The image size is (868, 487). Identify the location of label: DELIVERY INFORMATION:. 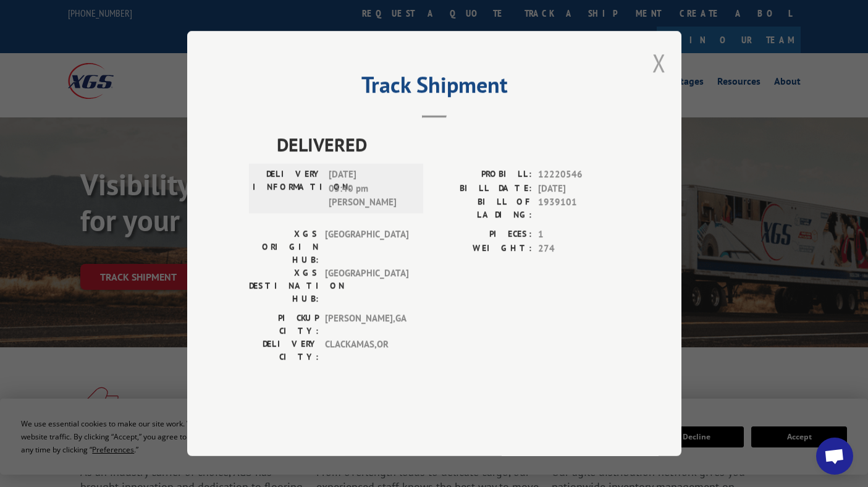
(287, 188).